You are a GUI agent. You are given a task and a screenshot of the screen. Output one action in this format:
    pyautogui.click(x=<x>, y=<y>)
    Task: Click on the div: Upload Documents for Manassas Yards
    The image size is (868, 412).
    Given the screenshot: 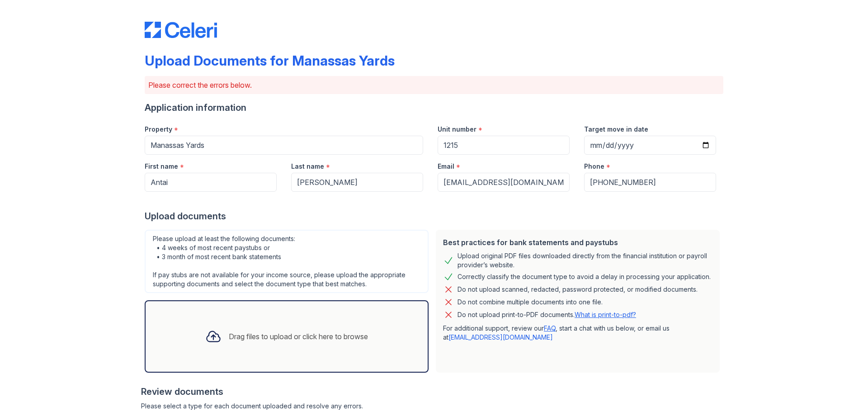 What is the action you would take?
    pyautogui.click(x=269, y=61)
    